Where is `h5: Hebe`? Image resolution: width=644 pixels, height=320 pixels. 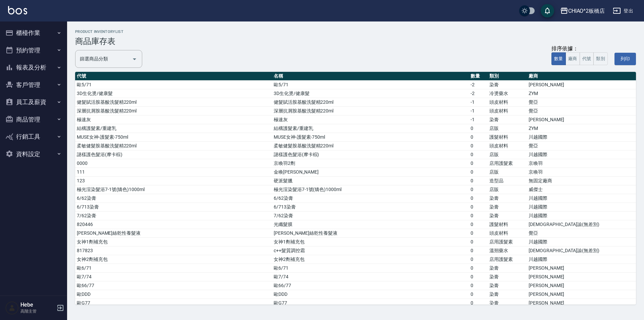 h5: Hebe is located at coordinates (38, 305).